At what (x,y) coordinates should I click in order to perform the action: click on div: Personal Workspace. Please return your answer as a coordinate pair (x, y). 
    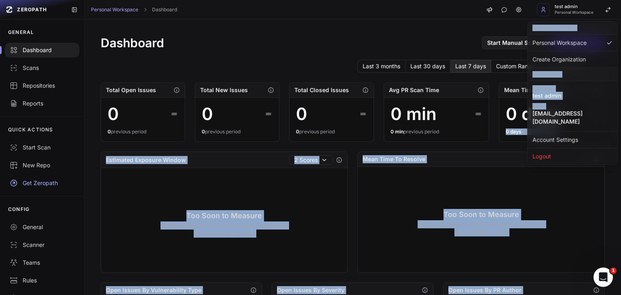
    Looking at the image, I should click on (573, 43).